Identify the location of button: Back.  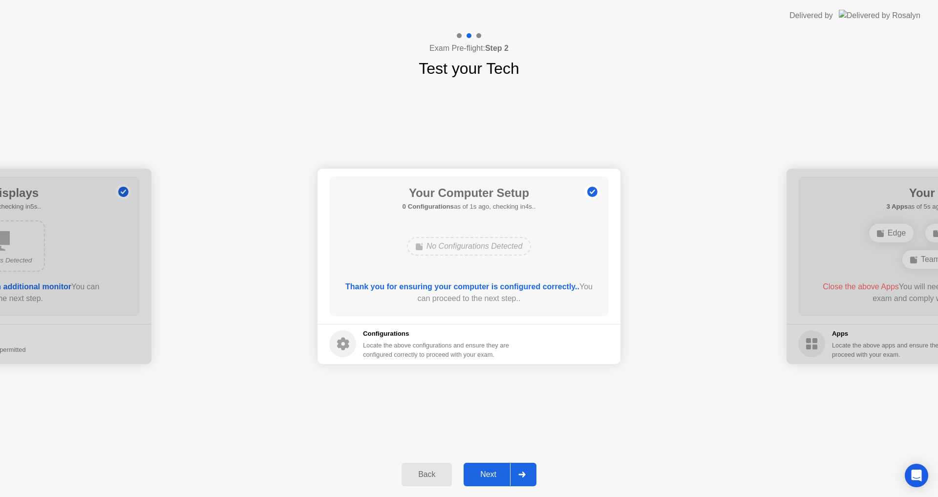
(426, 474).